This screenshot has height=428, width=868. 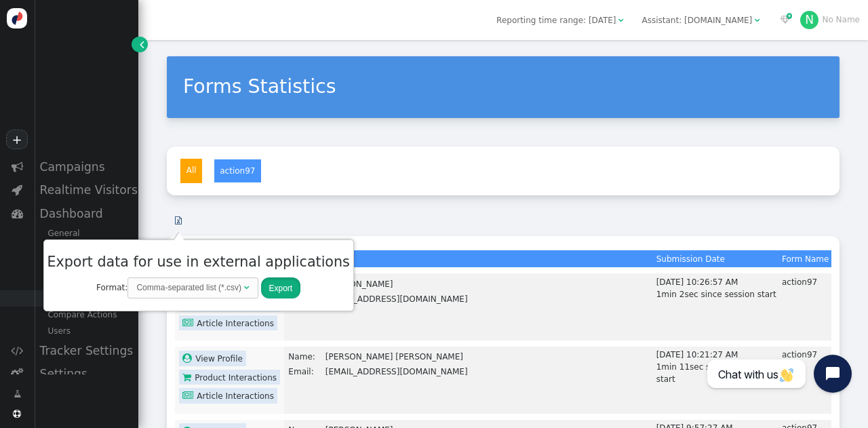 I want to click on div: Settings, so click(x=86, y=374).